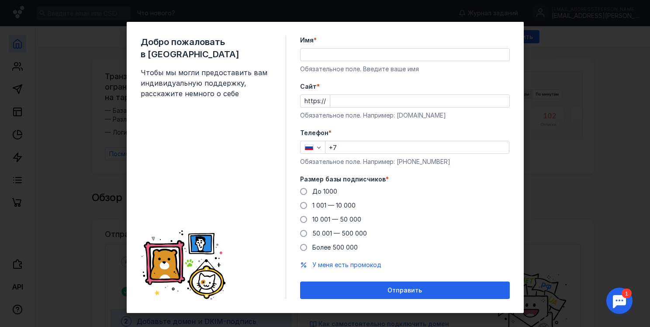 The image size is (650, 327). I want to click on span: 10 001 — 50 000, so click(337, 219).